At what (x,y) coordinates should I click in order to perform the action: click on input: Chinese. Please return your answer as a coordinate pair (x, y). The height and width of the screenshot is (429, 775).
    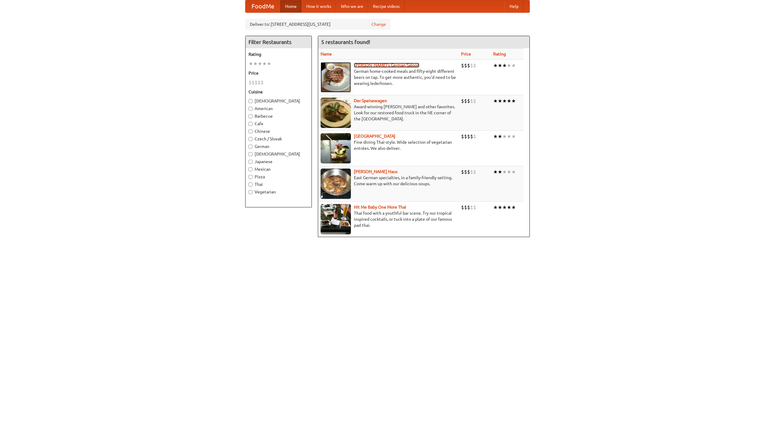
    Looking at the image, I should click on (250, 131).